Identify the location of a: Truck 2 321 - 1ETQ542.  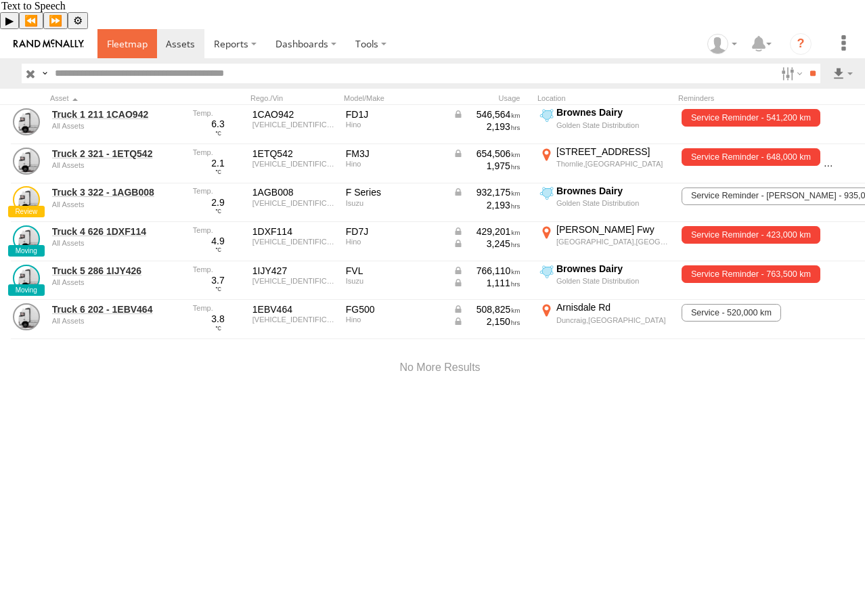
(117, 153).